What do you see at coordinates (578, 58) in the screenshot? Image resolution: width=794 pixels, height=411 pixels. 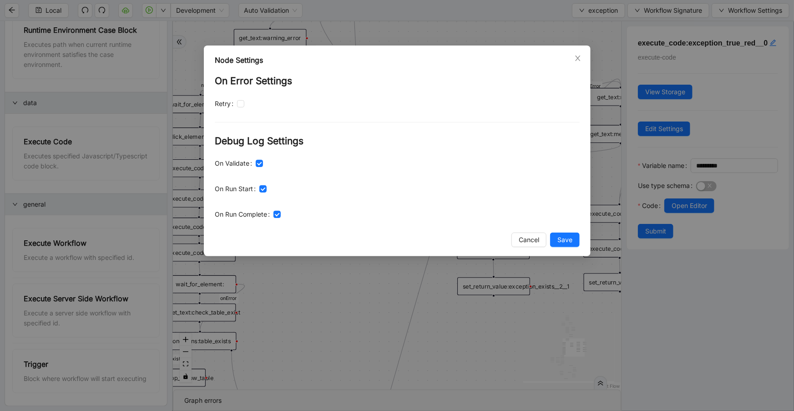 I see `span: close` at bounding box center [578, 58].